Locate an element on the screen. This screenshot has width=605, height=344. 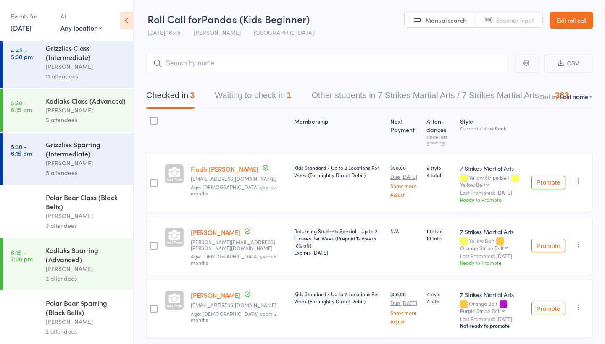
div: Kodiaks Sparring (Advanced) is located at coordinates (86, 255).